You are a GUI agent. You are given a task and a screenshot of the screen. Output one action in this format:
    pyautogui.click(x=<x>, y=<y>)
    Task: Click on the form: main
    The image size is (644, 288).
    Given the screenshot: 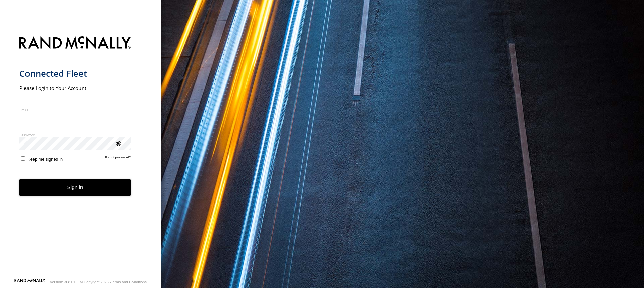 What is the action you would take?
    pyautogui.click(x=81, y=155)
    